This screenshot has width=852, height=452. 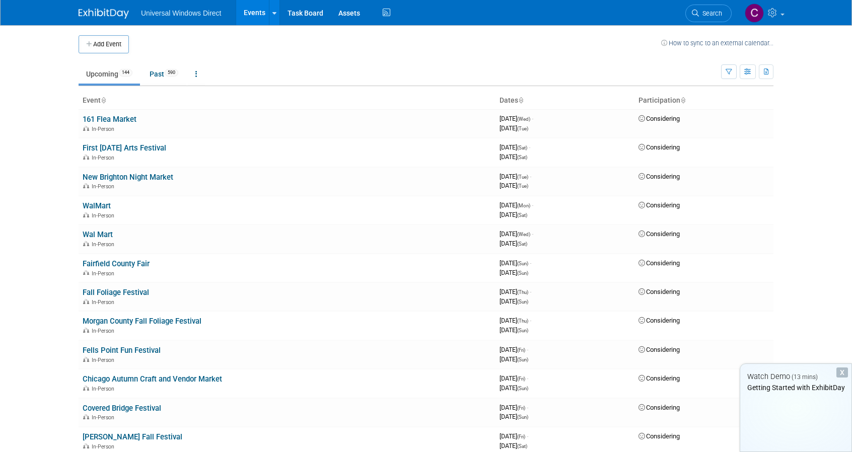 What do you see at coordinates (128, 177) in the screenshot?
I see `a: New Brighton Night Market` at bounding box center [128, 177].